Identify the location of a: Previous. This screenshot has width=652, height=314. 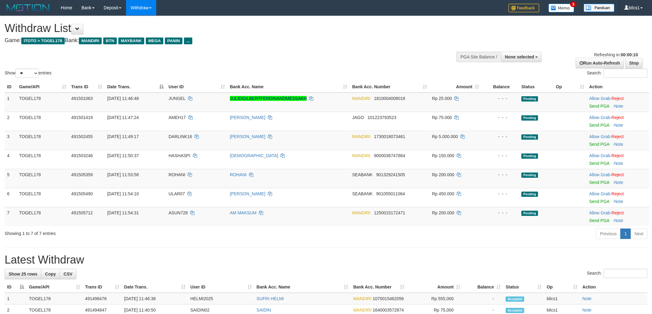
(608, 234).